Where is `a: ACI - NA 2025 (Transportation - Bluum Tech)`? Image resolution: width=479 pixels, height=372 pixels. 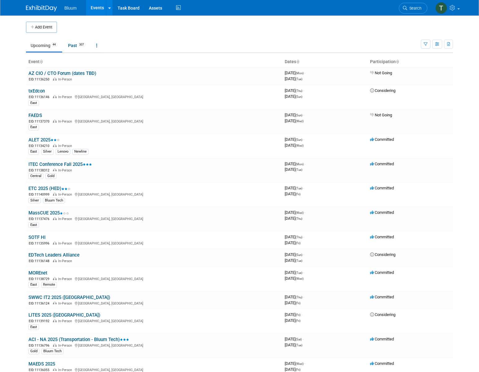 a: ACI - NA 2025 (Transportation - Bluum Tech) is located at coordinates (79, 339).